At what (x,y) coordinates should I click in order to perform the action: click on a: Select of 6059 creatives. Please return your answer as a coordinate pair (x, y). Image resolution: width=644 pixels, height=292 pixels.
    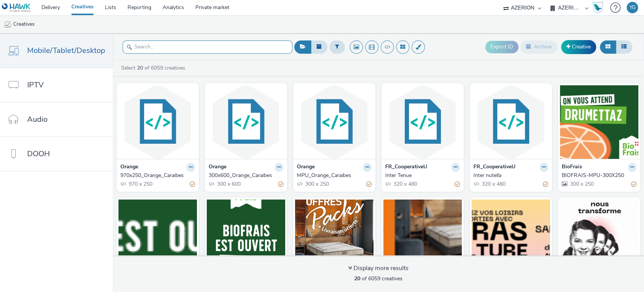
    Looking at the image, I should click on (154, 67).